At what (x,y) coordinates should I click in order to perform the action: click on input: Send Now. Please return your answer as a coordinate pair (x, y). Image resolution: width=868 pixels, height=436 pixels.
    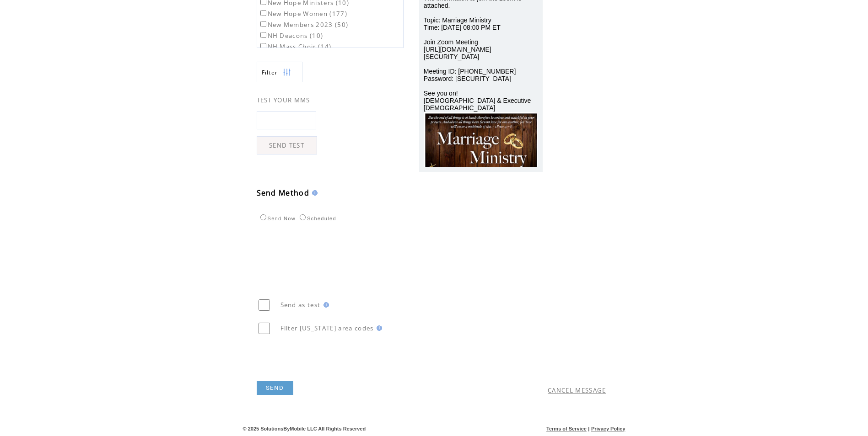
    Looking at the image, I should click on (264, 217).